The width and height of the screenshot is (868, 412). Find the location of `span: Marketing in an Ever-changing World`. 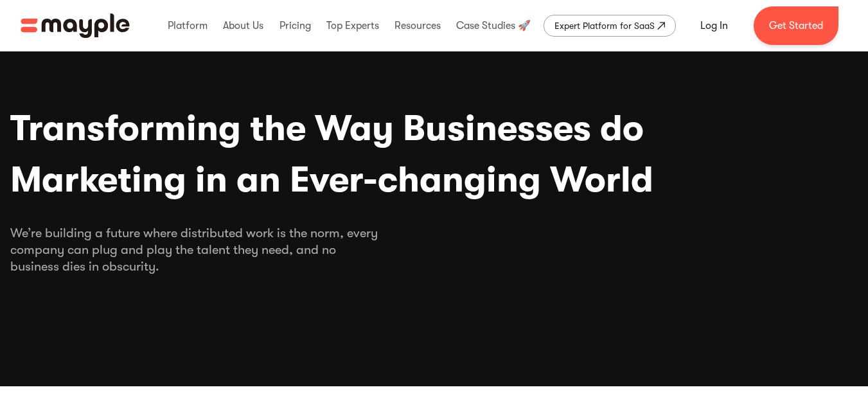

span: Marketing in an Ever-changing World is located at coordinates (435, 180).